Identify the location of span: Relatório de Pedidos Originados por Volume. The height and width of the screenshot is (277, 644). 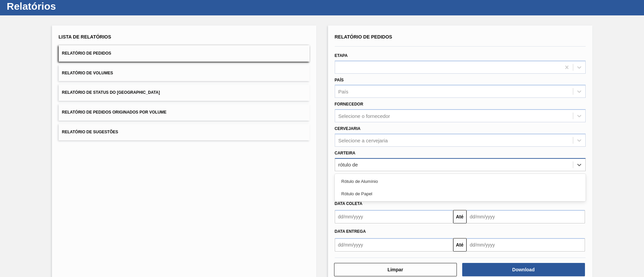
(115, 112).